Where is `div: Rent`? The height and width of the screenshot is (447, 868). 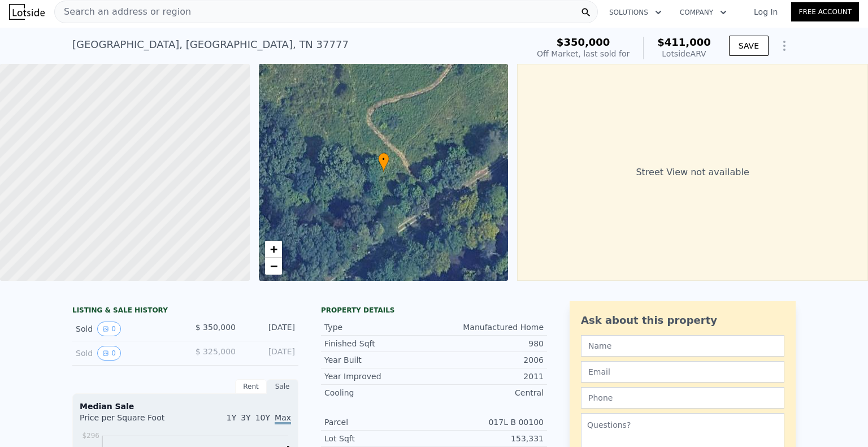
div: Rent is located at coordinates (250, 386).